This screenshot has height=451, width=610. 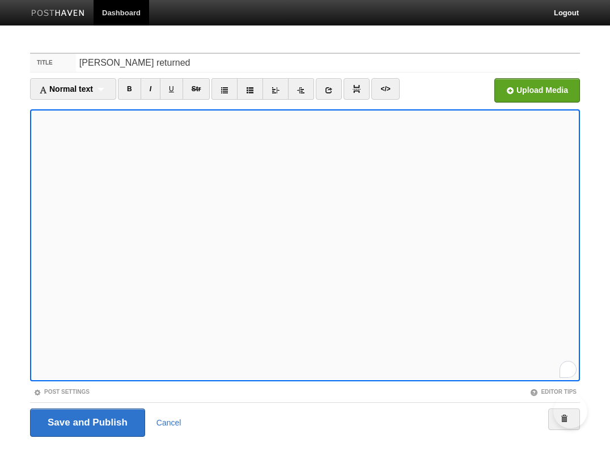 I want to click on span: Normal text, so click(x=66, y=89).